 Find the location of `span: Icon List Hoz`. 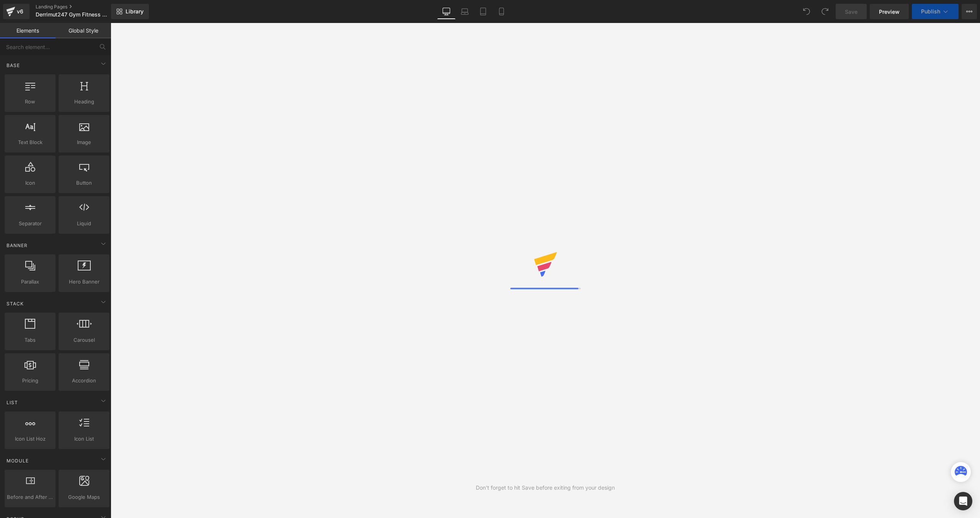

span: Icon List Hoz is located at coordinates (30, 439).